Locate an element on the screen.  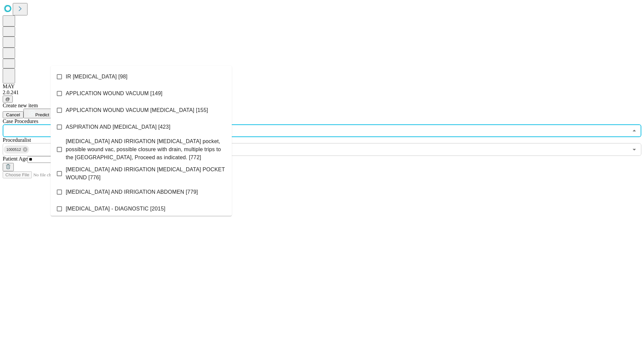
span: Cancel is located at coordinates (13, 115).